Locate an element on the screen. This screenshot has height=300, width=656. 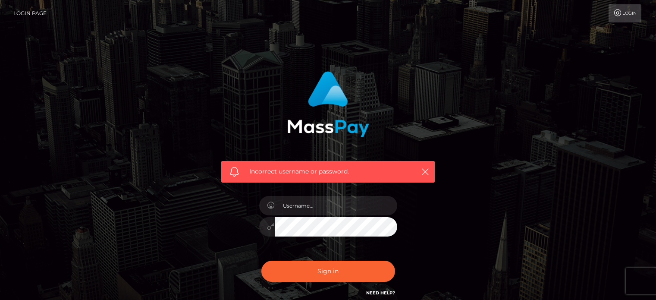
input: Username... is located at coordinates (336, 205).